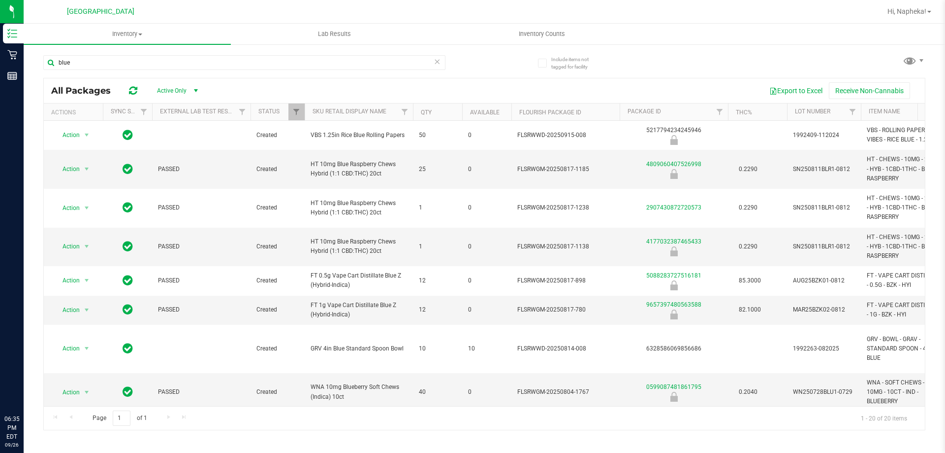 The width and height of the screenshot is (945, 453). I want to click on span: FLSRWGM-20250817-898, so click(566, 280).